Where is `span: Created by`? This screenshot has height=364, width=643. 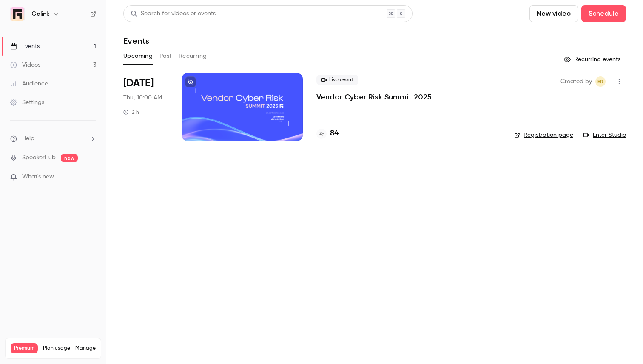 span: Created by is located at coordinates (576, 82).